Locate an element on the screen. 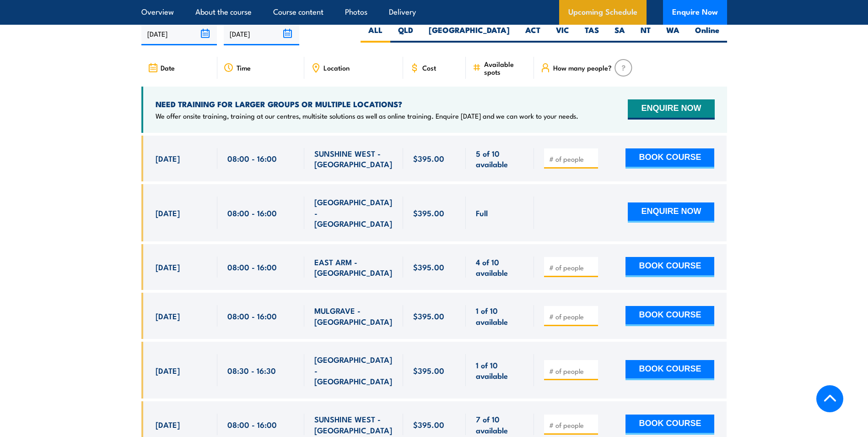 The height and width of the screenshot is (437, 868). h4: NEED TRAINING FOR LARGER GROUPS OR MULTIPLE LOCATIONS? is located at coordinates (367, 104).